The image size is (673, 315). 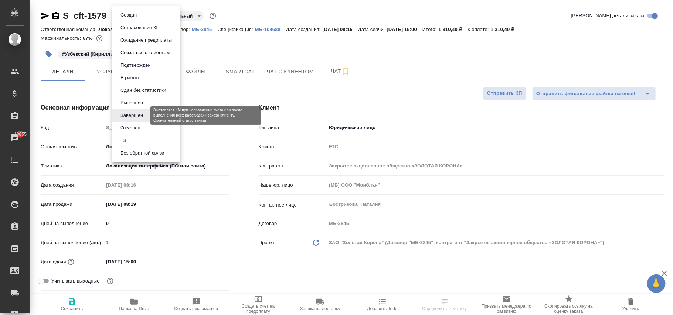 I want to click on button: Ожидание предоплаты, so click(x=146, y=40).